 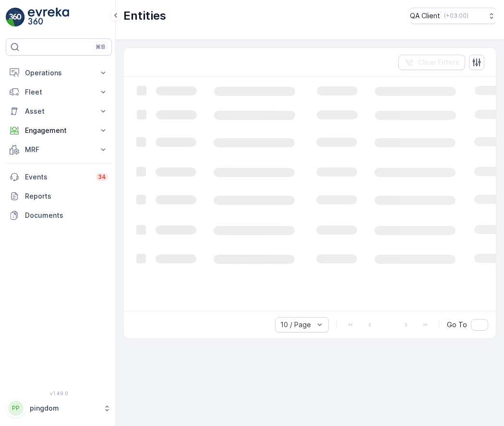 I want to click on p: ( +03:00 ), so click(x=456, y=16).